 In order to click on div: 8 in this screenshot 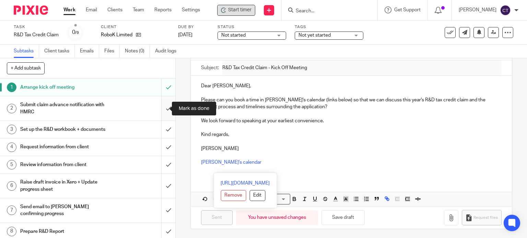, I will do `click(12, 232)`.